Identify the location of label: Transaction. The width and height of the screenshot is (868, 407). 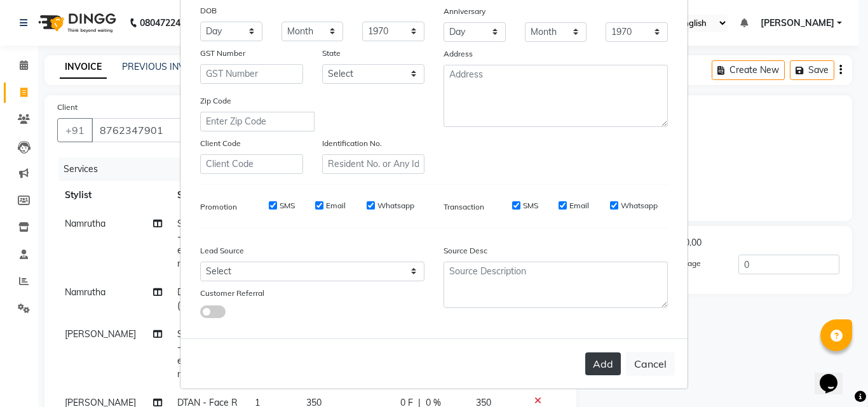
(464, 207).